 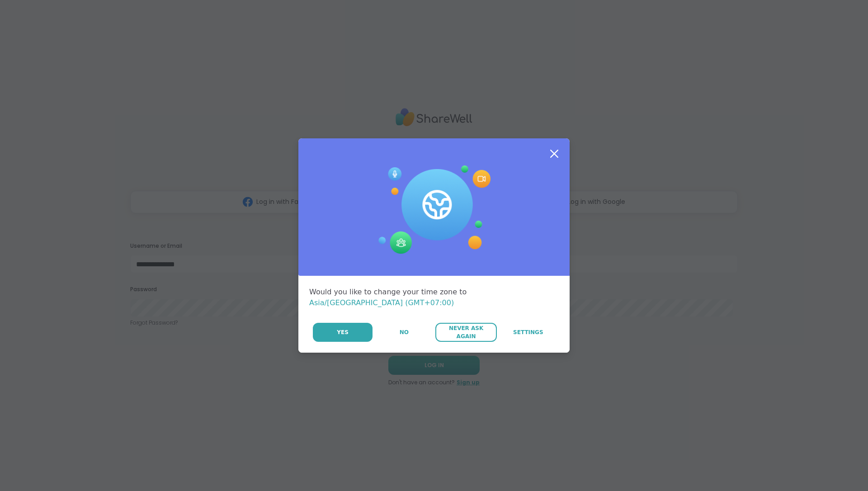 I want to click on button: Never Ask Again, so click(x=466, y=332).